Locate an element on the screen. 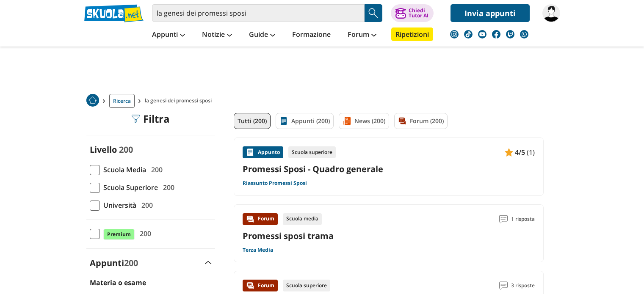  a: Guide is located at coordinates (262, 35).